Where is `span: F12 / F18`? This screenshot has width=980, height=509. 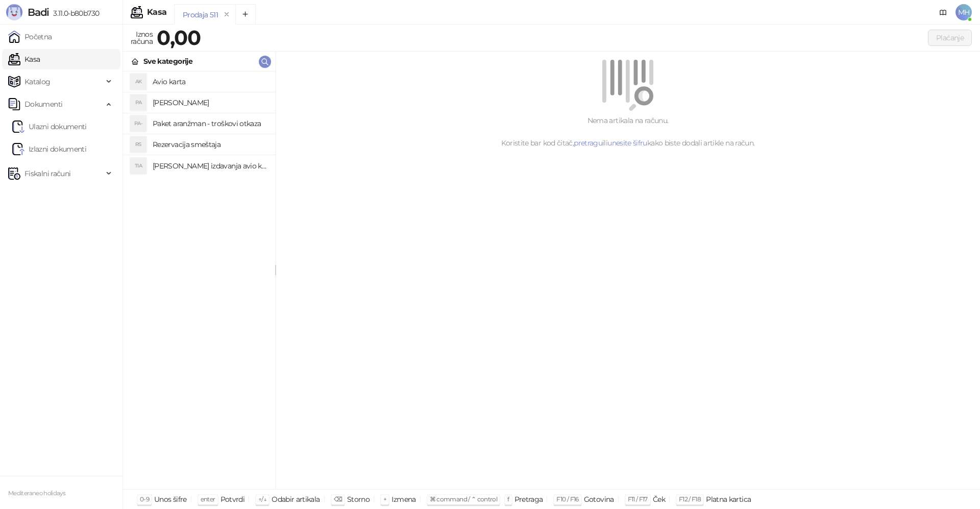
span: F12 / F18 is located at coordinates (689, 498).